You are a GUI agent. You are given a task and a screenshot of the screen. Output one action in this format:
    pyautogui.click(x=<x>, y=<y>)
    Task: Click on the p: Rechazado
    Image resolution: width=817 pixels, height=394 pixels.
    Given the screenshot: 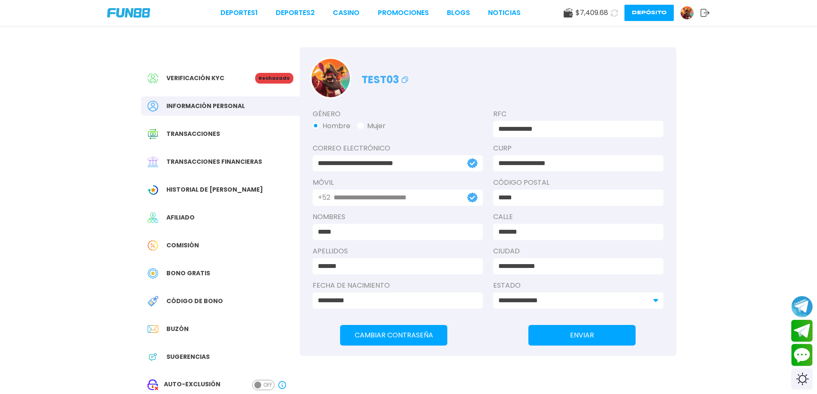 What is the action you would take?
    pyautogui.click(x=274, y=78)
    